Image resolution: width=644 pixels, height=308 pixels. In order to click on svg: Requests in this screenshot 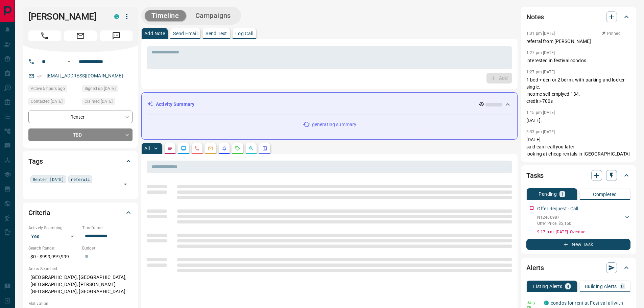, I will do `click(238, 148)`.